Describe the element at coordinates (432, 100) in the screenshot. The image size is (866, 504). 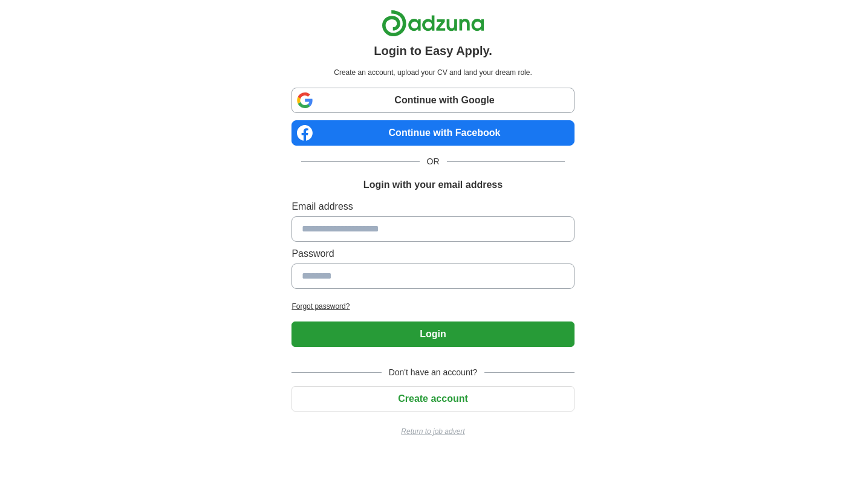
I see `a: Continue with Google` at that location.